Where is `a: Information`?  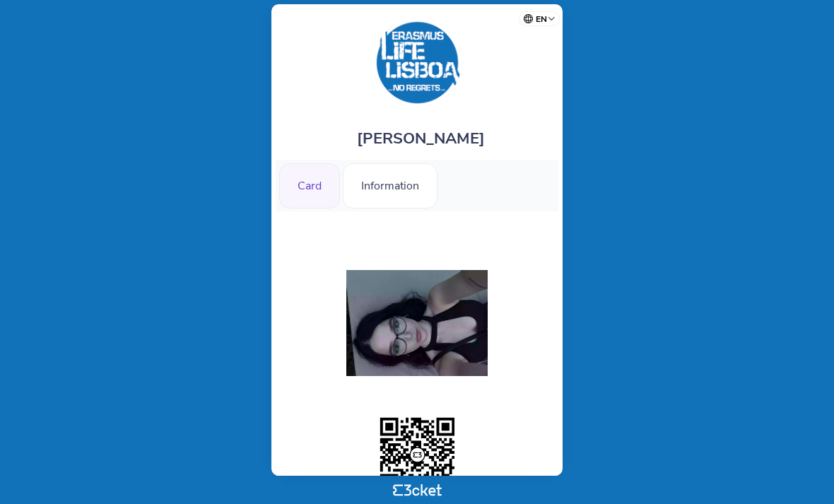
a: Information is located at coordinates (390, 184).